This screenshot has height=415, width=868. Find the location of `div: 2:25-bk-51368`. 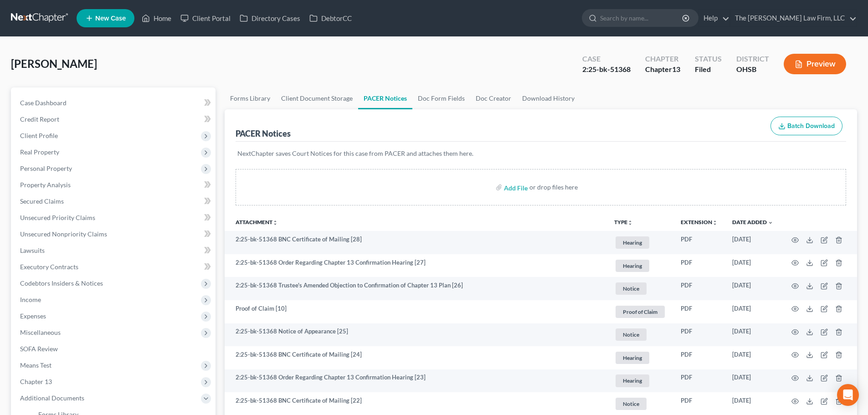

div: 2:25-bk-51368 is located at coordinates (606, 69).